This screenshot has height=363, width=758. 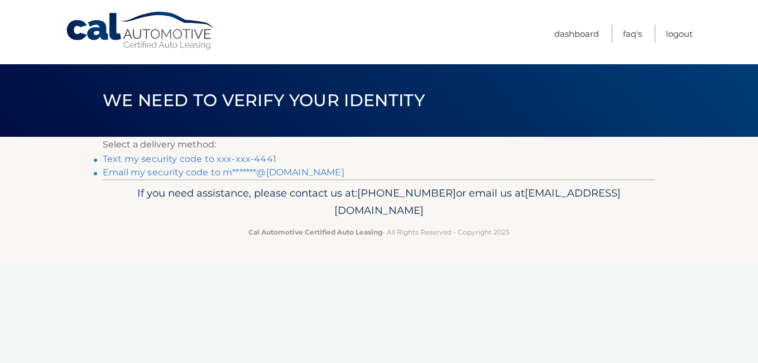 What do you see at coordinates (315, 232) in the screenshot?
I see `strong: Cal Automotive Certified Auto Leasing` at bounding box center [315, 232].